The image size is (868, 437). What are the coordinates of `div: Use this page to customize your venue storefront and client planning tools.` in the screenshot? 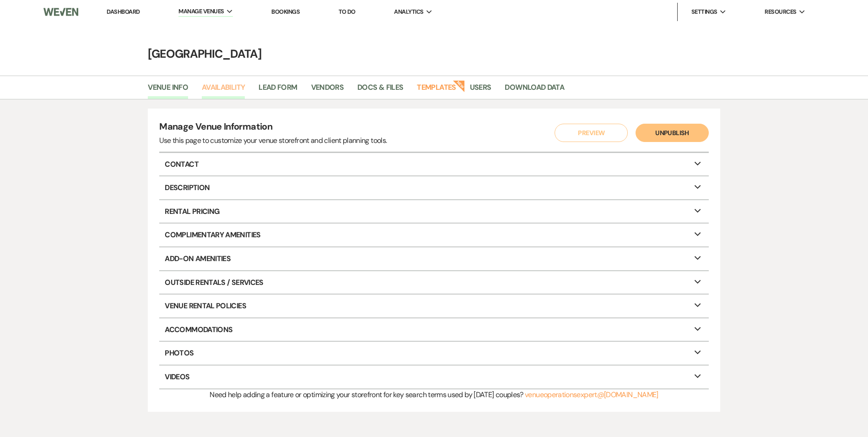 It's located at (273, 140).